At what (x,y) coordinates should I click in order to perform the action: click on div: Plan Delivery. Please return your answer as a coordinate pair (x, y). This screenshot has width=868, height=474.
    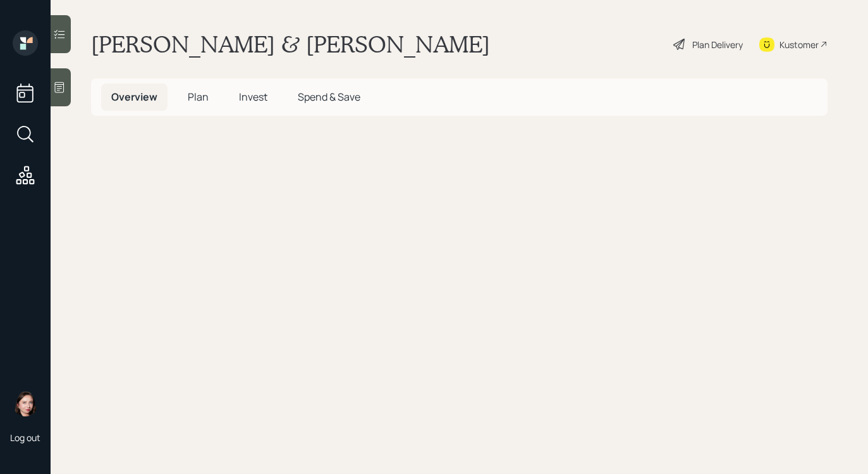
    Looking at the image, I should click on (718, 44).